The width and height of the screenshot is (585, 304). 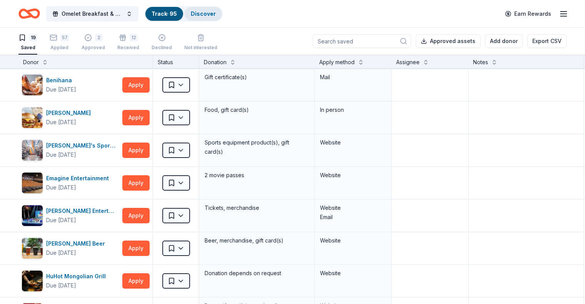 What do you see at coordinates (337, 62) in the screenshot?
I see `div: Apply method` at bounding box center [337, 62].